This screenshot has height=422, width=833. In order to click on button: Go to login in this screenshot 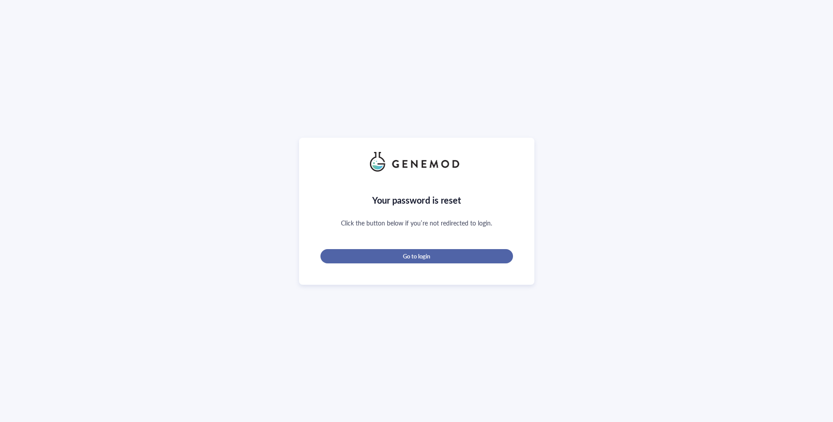, I will do `click(417, 256)`.